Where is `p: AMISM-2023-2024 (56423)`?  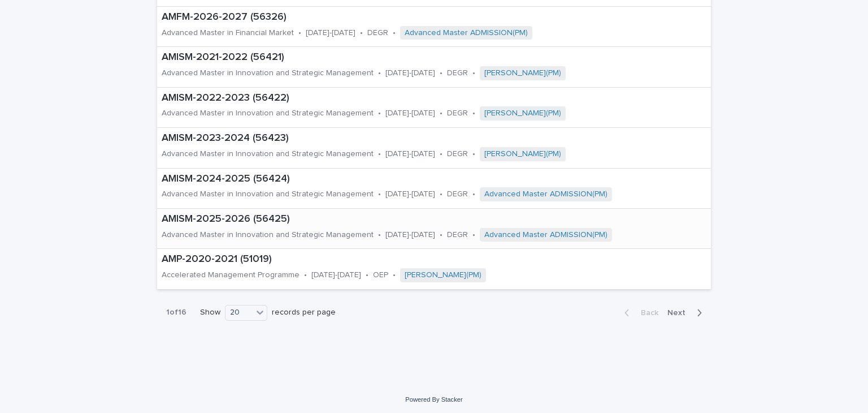 p: AMISM-2023-2024 (56423) is located at coordinates (428, 138).